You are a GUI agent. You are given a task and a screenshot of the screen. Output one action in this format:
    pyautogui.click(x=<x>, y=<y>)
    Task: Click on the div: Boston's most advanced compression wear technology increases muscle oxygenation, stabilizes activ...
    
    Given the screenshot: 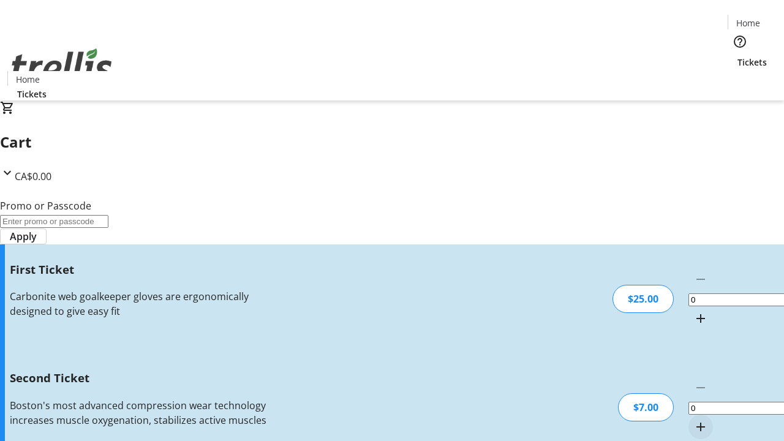 What is the action you would take?
    pyautogui.click(x=143, y=413)
    